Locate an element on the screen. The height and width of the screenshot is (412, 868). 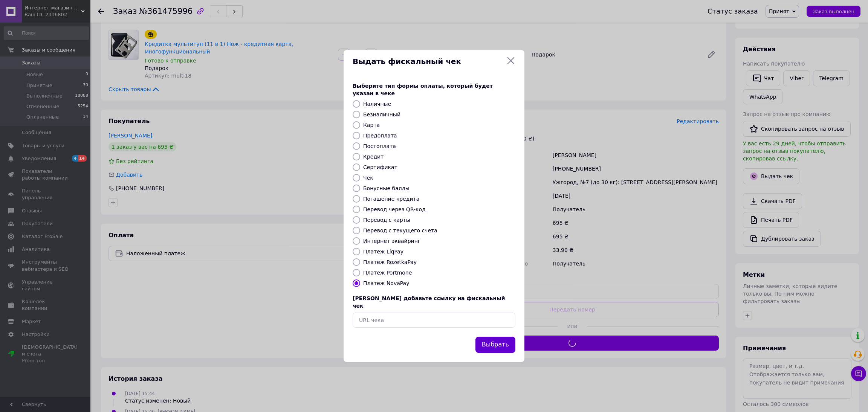
label: Перевод с карты is located at coordinates (387, 220).